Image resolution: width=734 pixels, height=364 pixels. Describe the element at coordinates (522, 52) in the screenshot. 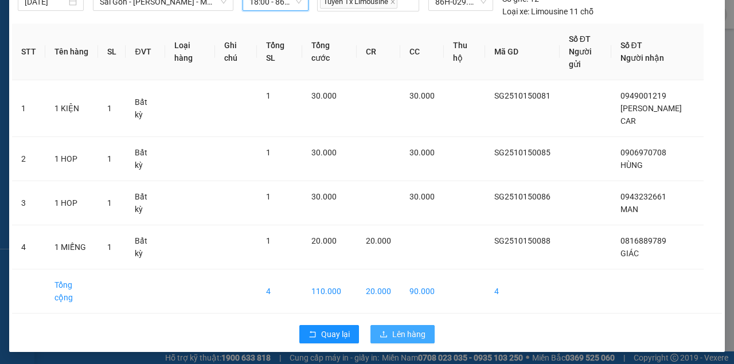

I see `th: Mã GD` at that location.